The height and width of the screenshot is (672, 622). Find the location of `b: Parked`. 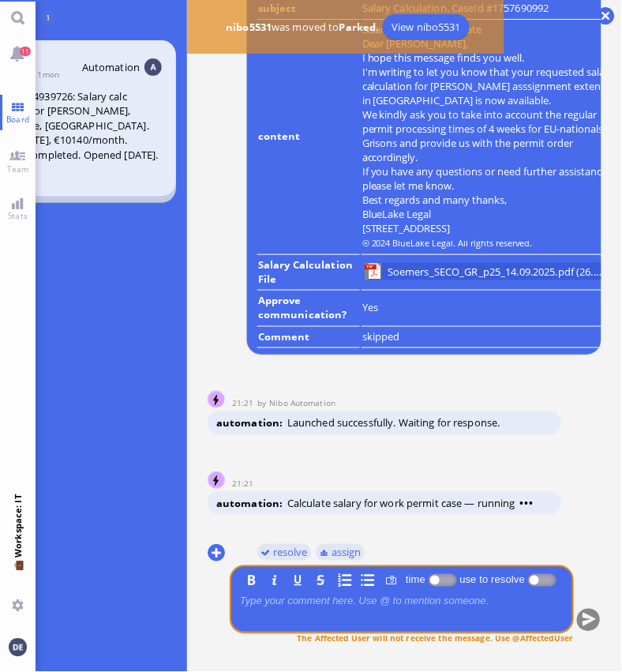

b: Parked is located at coordinates (357, 27).